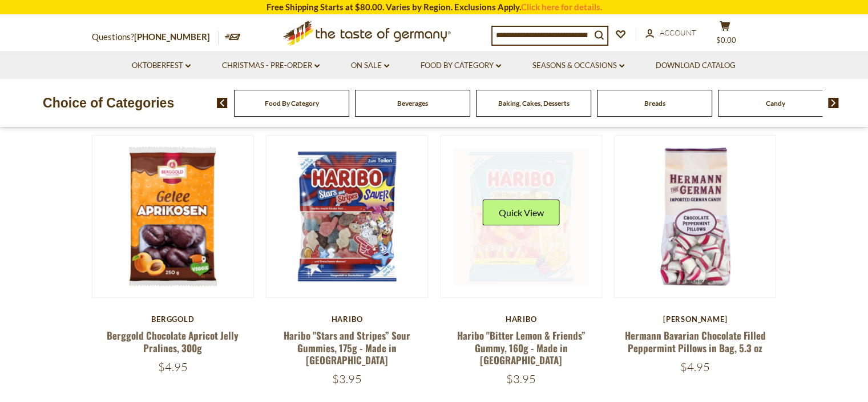 The width and height of the screenshot is (868, 402). I want to click on img: next arrow, so click(833, 103).